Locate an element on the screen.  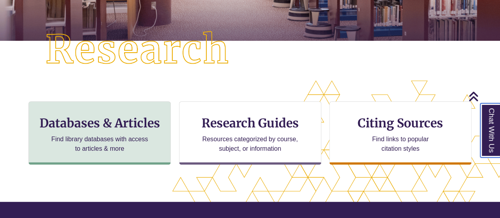
a: Research Guides Resources categorized by course, subject, or information is located at coordinates (250, 133).